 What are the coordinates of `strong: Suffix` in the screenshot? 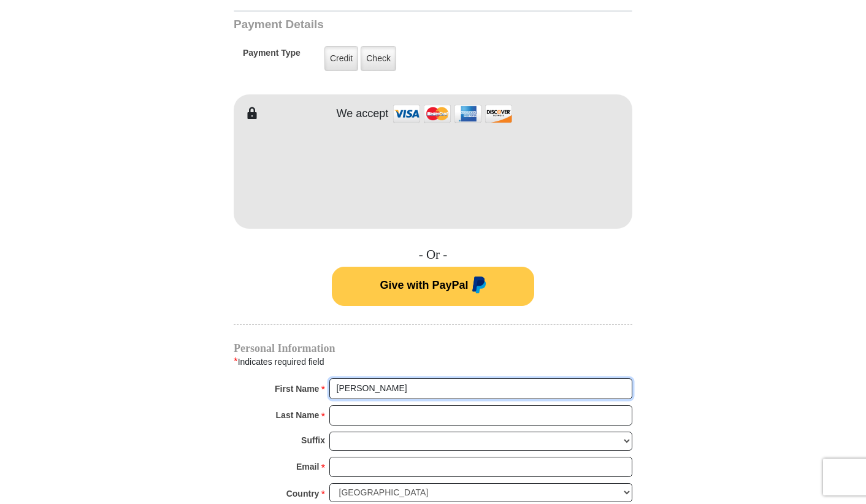 It's located at (313, 440).